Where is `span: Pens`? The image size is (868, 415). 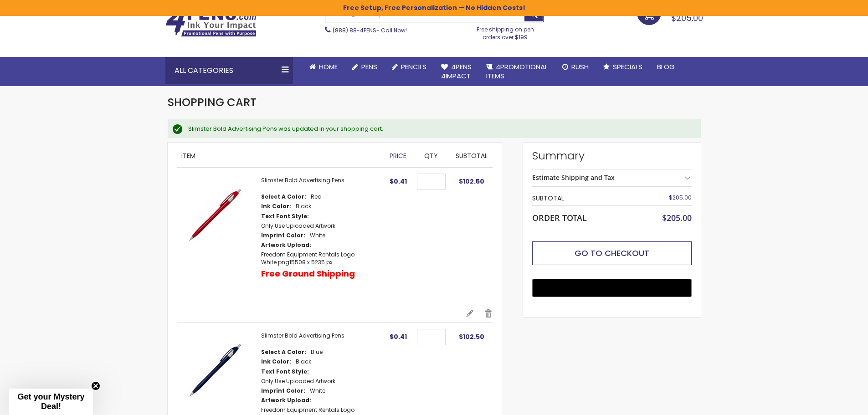 span: Pens is located at coordinates (369, 67).